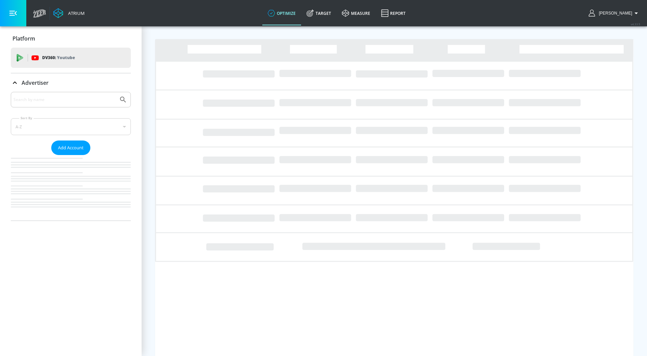 The image size is (647, 356). What do you see at coordinates (71, 38) in the screenshot?
I see `div: Platform` at bounding box center [71, 38].